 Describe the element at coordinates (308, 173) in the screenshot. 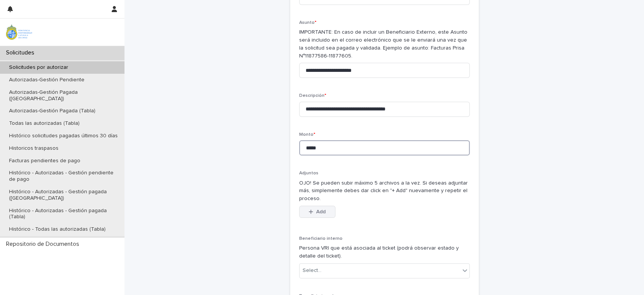

I see `span: Adjuntos` at that location.